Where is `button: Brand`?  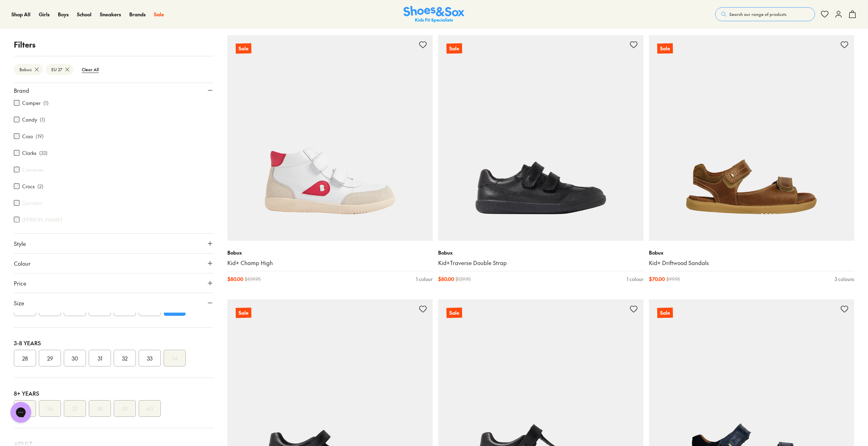
button: Brand is located at coordinates (114, 90).